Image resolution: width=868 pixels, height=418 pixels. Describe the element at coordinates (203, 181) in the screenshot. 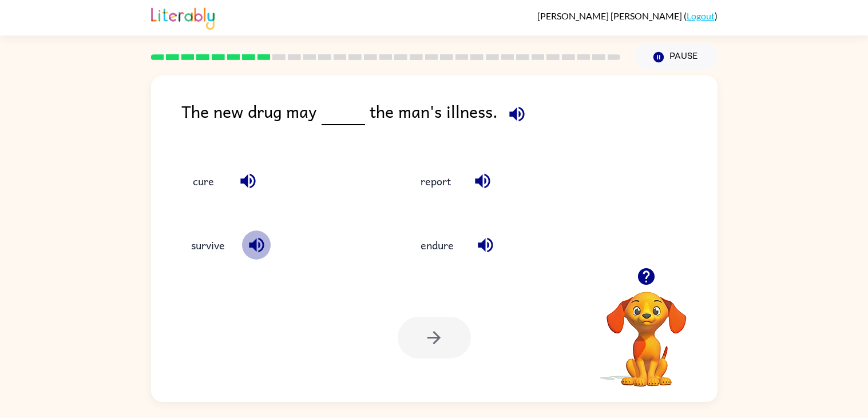

I see `button: cure` at that location.